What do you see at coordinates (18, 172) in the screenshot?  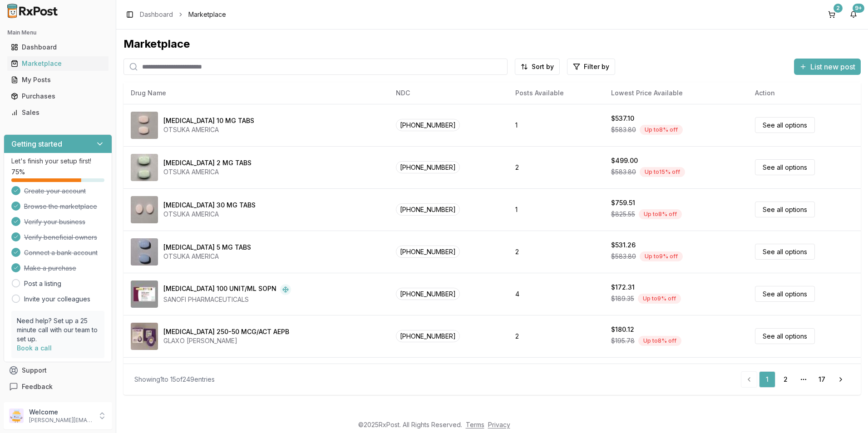 I see `span: 75 %` at bounding box center [18, 172].